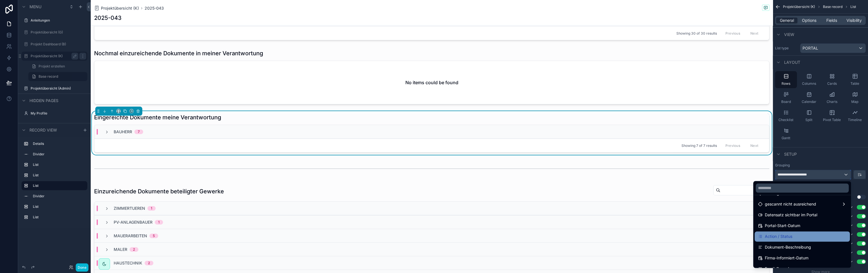  I want to click on span: Maler, so click(120, 250).